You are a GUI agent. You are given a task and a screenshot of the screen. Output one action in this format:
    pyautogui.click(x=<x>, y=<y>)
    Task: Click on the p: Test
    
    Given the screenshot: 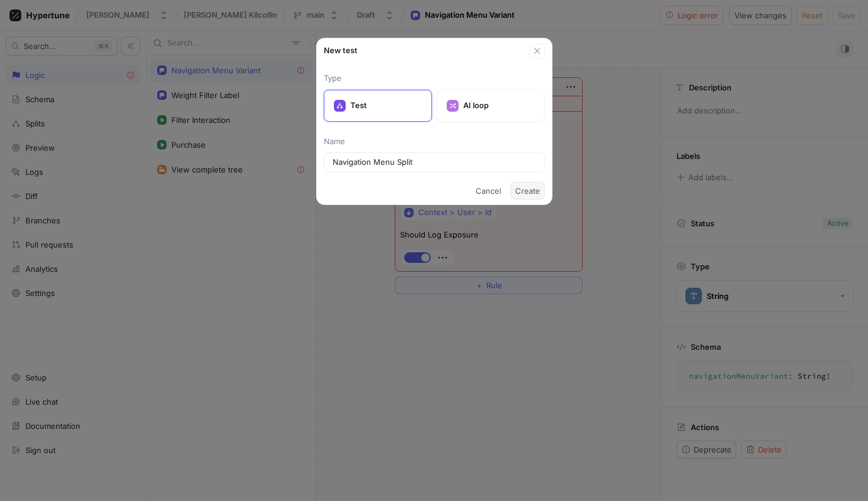 What is the action you would take?
    pyautogui.click(x=385, y=106)
    